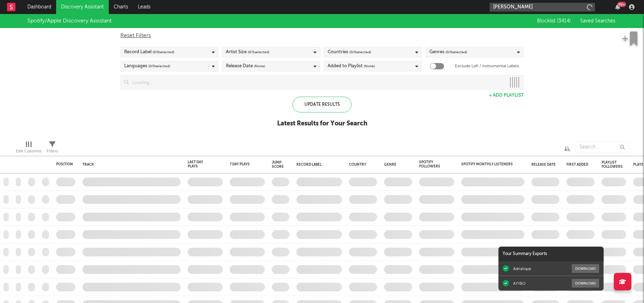  Describe the element at coordinates (322, 36) in the screenshot. I see `div: Reset Filters` at that location.